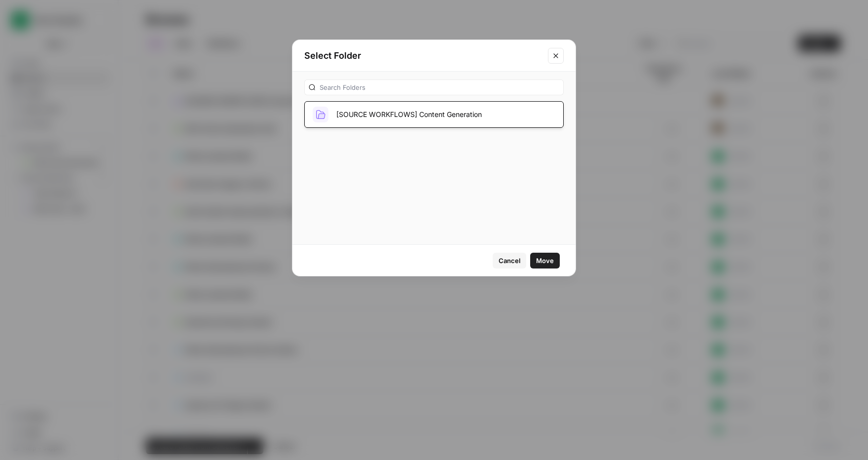 The image size is (868, 460). Describe the element at coordinates (510, 261) in the screenshot. I see `button: Cancel` at that location.